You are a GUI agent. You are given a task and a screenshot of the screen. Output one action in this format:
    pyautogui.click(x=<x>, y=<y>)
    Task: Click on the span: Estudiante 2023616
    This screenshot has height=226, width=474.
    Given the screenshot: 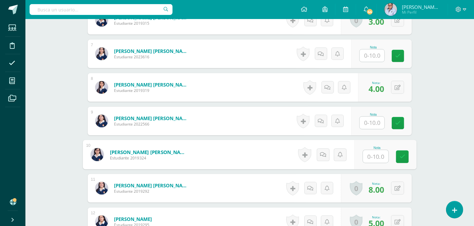 What is the action you would take?
    pyautogui.click(x=152, y=57)
    